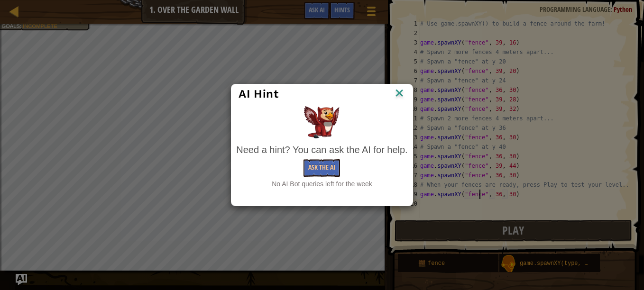  I want to click on button: Ask the AI, so click(322, 167).